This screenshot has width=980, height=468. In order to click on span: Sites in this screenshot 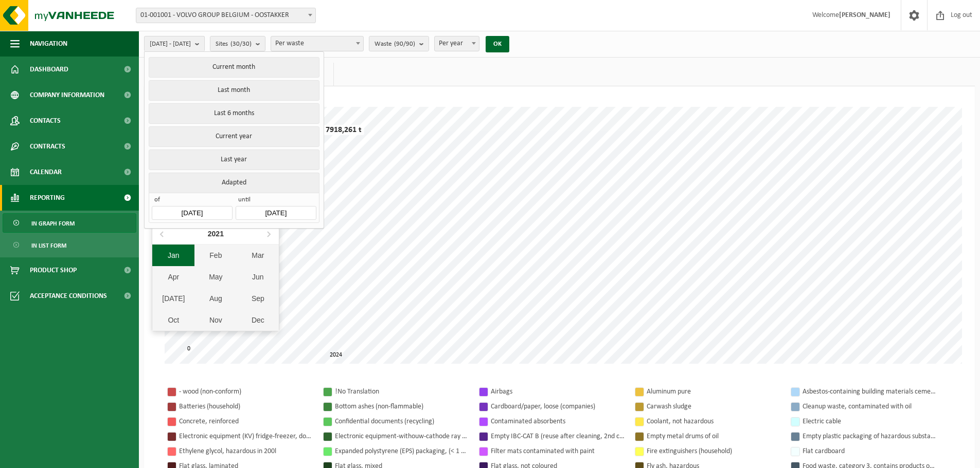, I will do `click(234, 44)`.